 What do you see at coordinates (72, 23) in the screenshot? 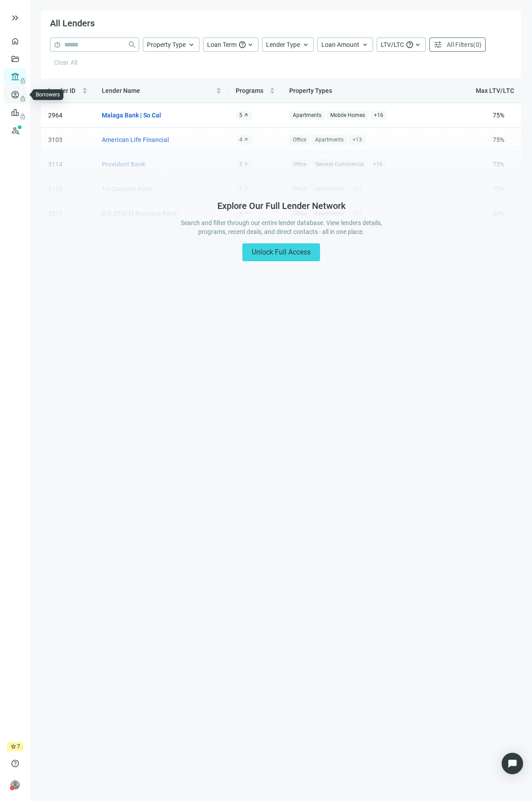
I see `span: All Lenders` at bounding box center [72, 23].